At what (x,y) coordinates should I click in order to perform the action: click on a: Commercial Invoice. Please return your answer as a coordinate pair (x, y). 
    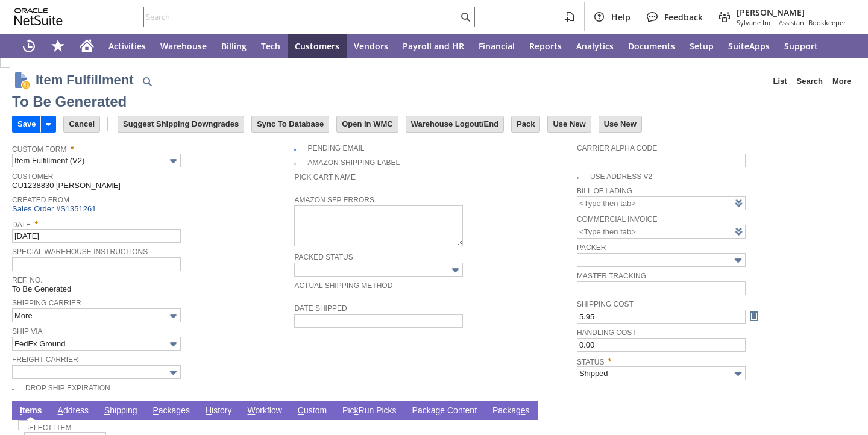
    Looking at the image, I should click on (617, 219).